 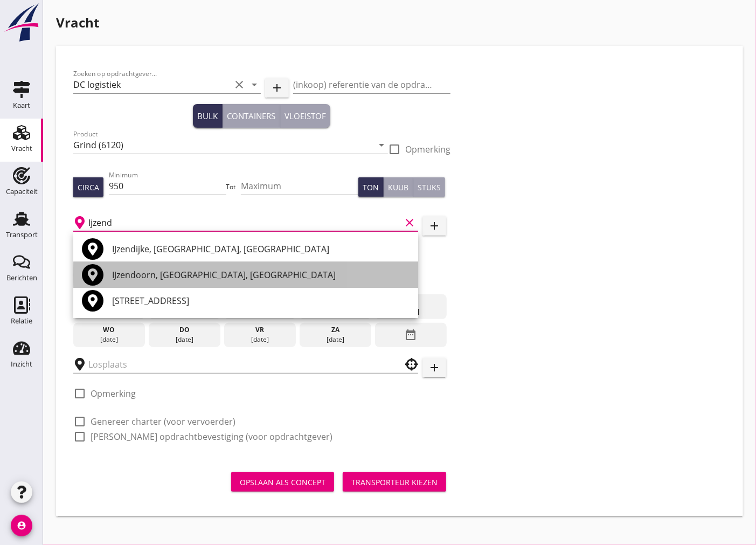 I want to click on button: Opslaan als concept, so click(x=282, y=482).